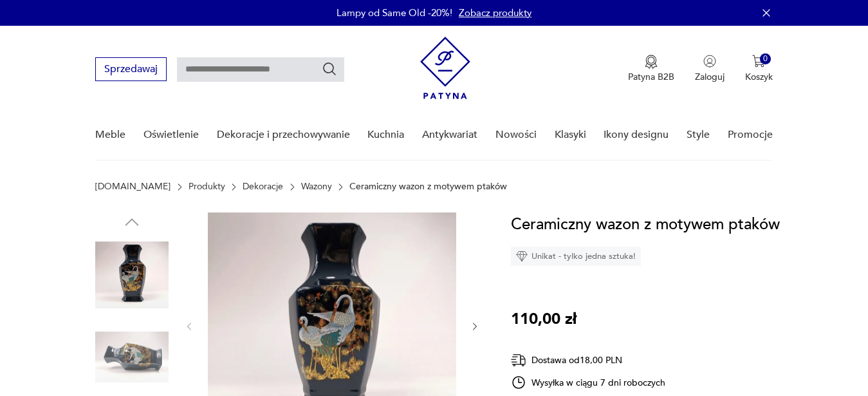  I want to click on a: Meble, so click(110, 134).